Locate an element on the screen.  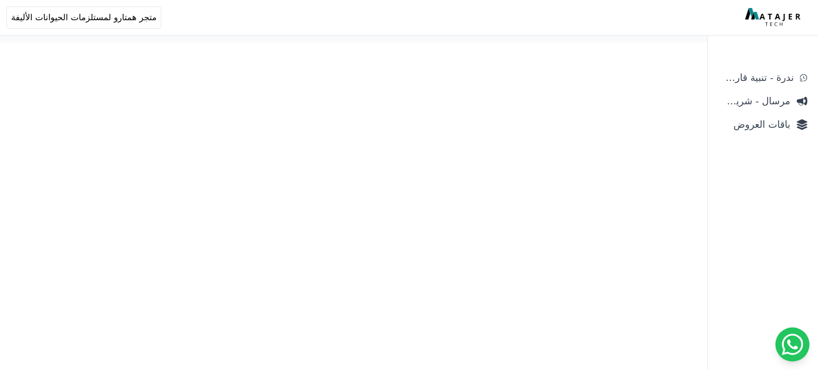
button: متجر همتارو لمستلزمات الحيوانات الأليفة is located at coordinates (84, 18).